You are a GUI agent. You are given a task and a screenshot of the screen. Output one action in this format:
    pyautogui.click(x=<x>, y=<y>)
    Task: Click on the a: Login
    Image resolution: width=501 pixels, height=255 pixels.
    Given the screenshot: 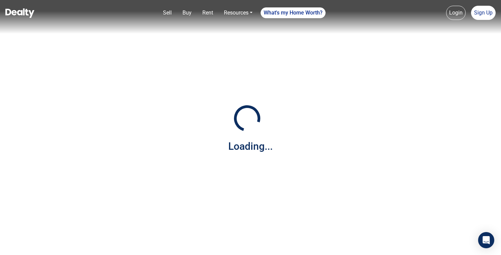 What is the action you would take?
    pyautogui.click(x=456, y=13)
    